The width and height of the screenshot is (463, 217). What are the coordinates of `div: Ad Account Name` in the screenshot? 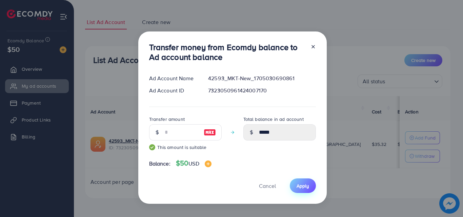 It's located at (173, 78).